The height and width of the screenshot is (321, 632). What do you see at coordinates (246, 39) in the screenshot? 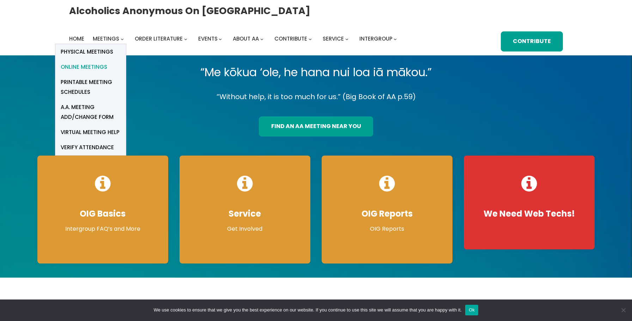
I see `a: About AA` at bounding box center [246, 39].